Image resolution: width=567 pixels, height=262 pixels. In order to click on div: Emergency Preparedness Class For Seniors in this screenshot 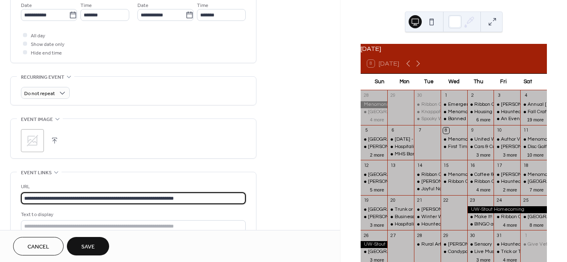, I will do `click(497, 105)`.